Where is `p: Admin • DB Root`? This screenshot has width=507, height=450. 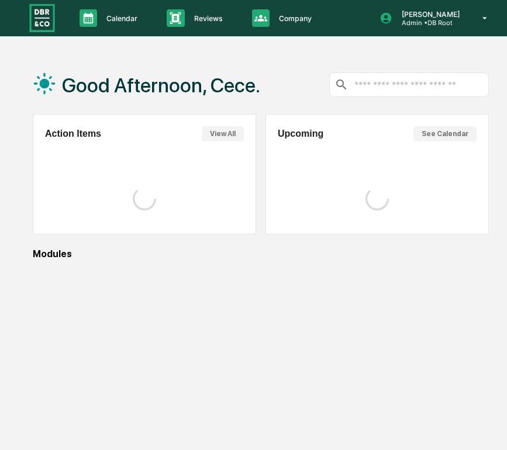
p: Admin • DB Root is located at coordinates (429, 23).